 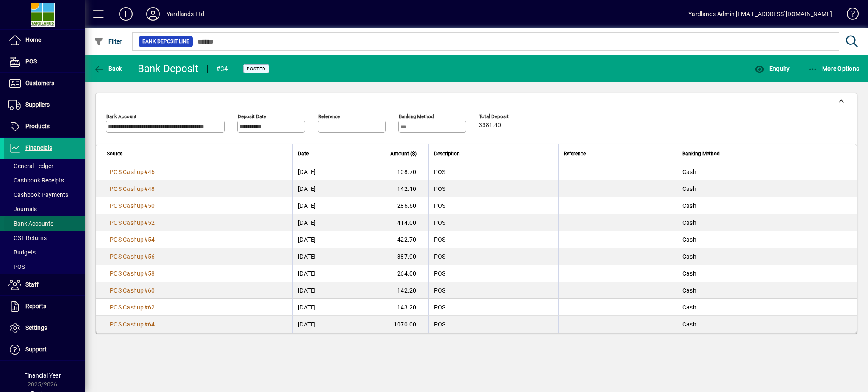 I want to click on a: GST Returns, so click(x=44, y=238).